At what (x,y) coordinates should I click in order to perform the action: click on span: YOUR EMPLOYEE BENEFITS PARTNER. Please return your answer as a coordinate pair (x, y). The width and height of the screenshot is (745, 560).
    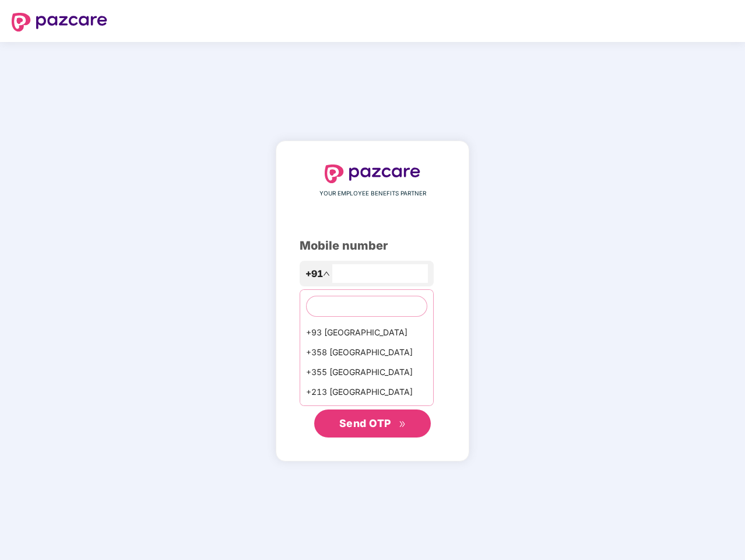
    Looking at the image, I should click on (373, 194).